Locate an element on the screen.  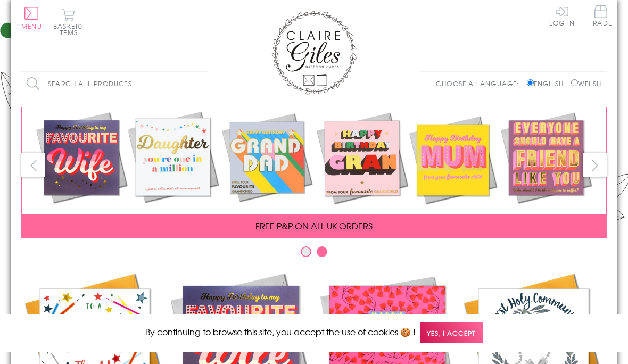
input: English is located at coordinates (530, 83).